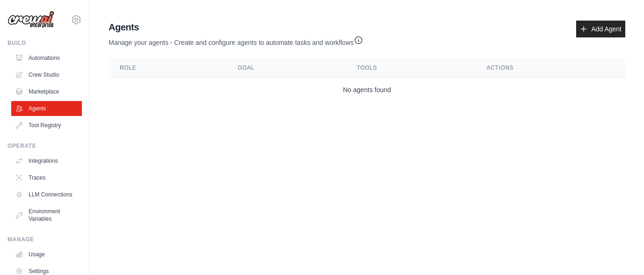 The width and height of the screenshot is (644, 275). I want to click on th: Tools, so click(410, 68).